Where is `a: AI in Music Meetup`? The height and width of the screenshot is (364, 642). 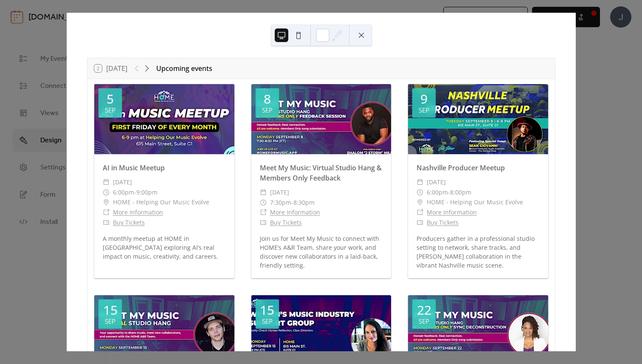
a: AI in Music Meetup is located at coordinates (134, 168).